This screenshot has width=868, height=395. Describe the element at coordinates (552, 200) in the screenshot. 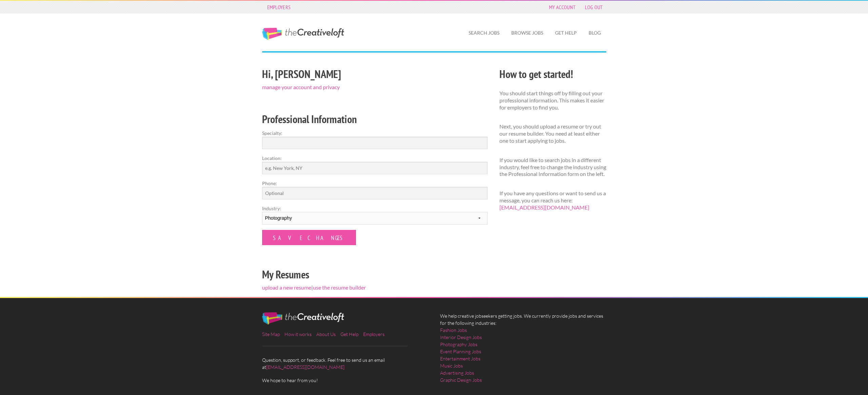

I see `p: If you have any questions or want to send us a message, you can reach us here:` at that location.